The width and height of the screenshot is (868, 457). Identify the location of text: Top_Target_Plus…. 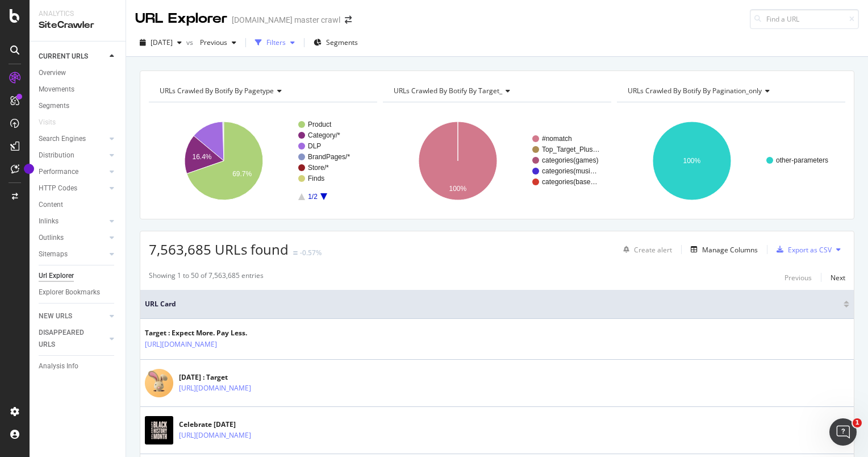
(570, 150).